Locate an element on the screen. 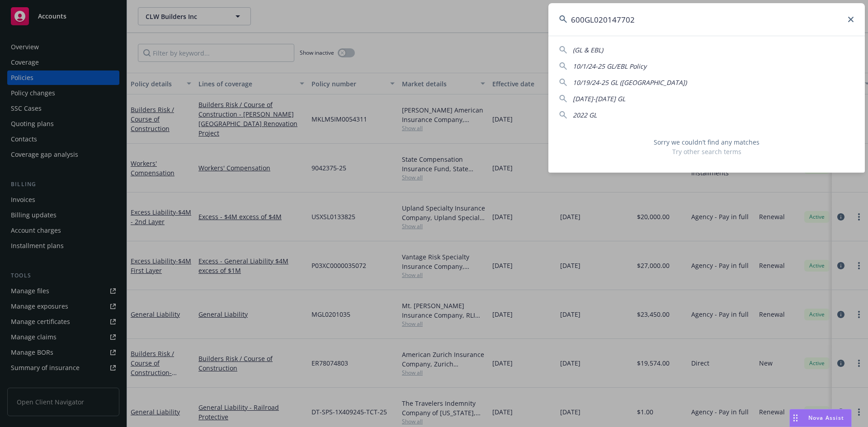 The image size is (868, 427). span: Sorry we couldn’t find any matches is located at coordinates (707, 142).